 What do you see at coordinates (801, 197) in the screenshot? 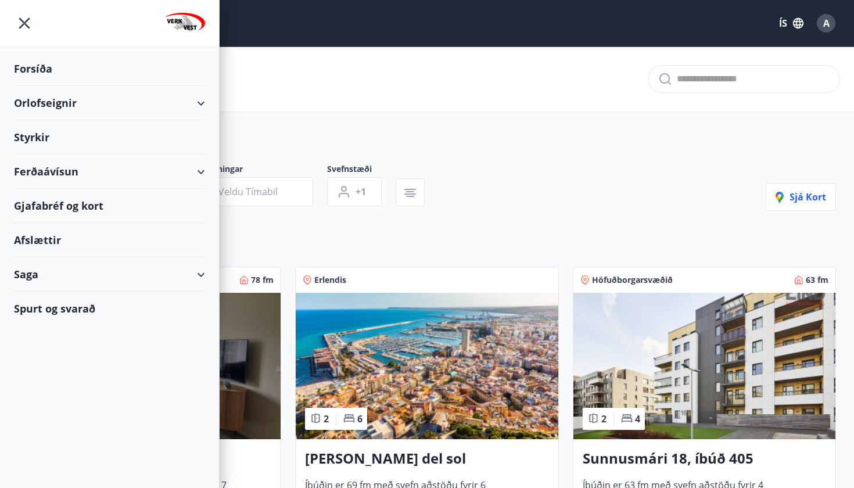
I see `span: Sjá kort` at bounding box center [801, 197].